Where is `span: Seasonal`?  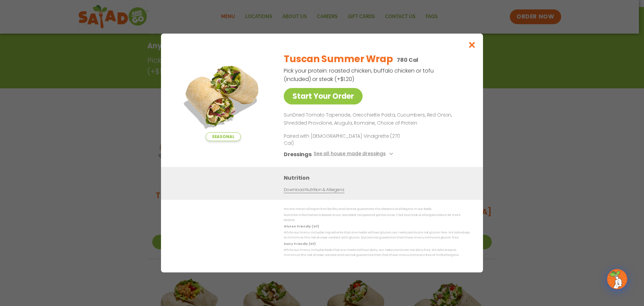 span: Seasonal is located at coordinates (223, 137).